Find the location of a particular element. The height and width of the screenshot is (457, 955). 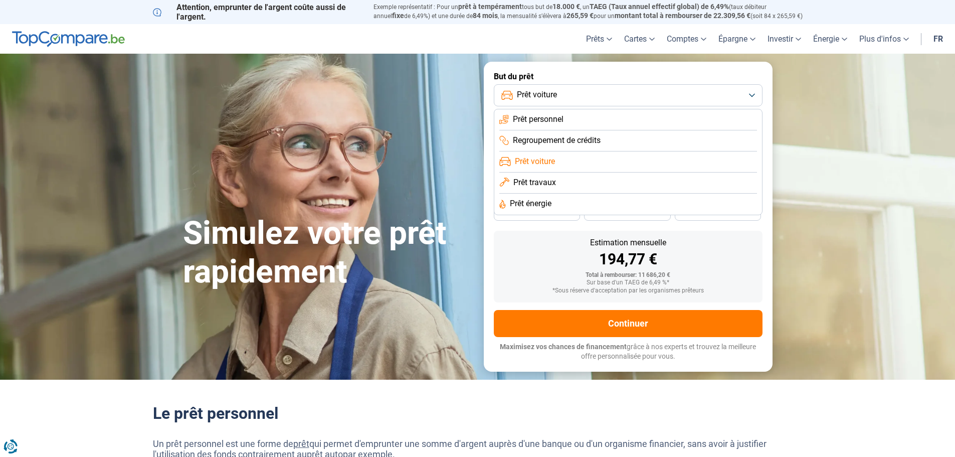

h2: Le prêt personnel is located at coordinates (478, 413).